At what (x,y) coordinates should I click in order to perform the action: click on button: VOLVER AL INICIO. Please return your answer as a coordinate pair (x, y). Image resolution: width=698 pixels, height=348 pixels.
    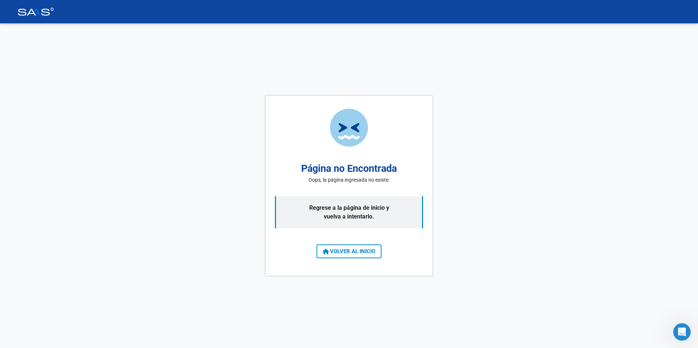
    Looking at the image, I should click on (349, 252).